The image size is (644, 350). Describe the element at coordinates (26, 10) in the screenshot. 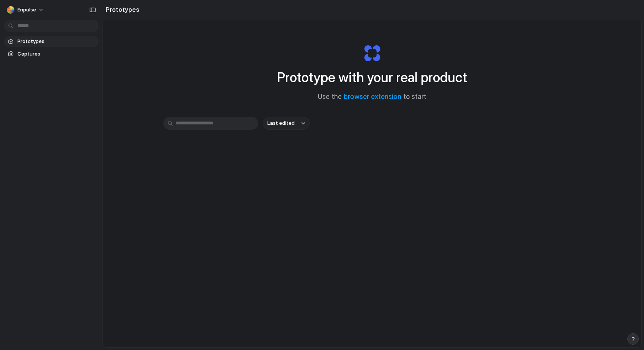

I see `button: Enpulse` at that location.